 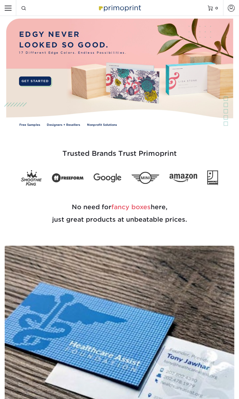 What do you see at coordinates (73, 34) in the screenshot?
I see `p: EDGY NEVER` at bounding box center [73, 34].